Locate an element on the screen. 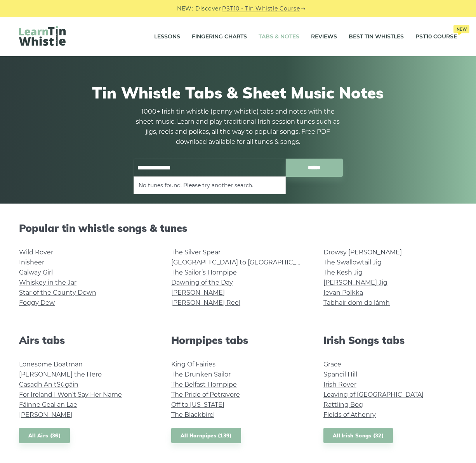 This screenshot has width=476, height=463. a: The Drunken Sailor is located at coordinates (201, 374).